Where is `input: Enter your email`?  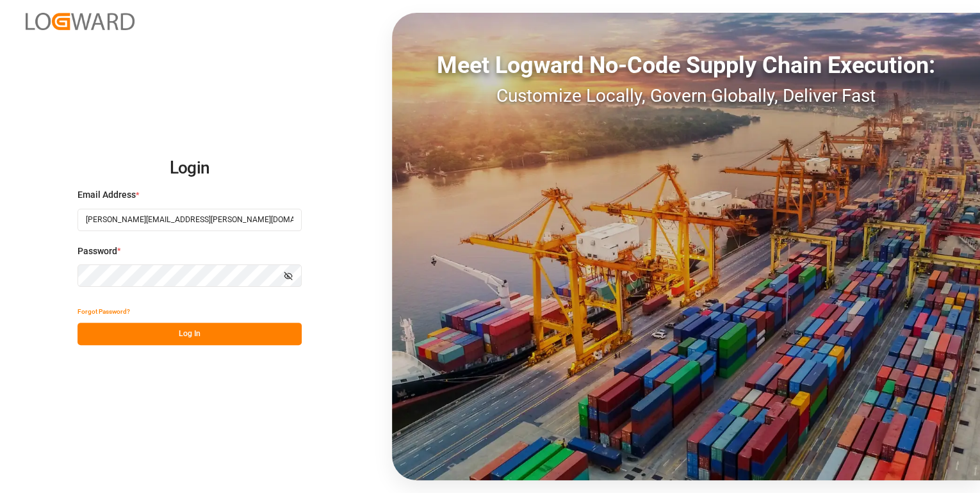
input: Enter your email is located at coordinates (190, 220).